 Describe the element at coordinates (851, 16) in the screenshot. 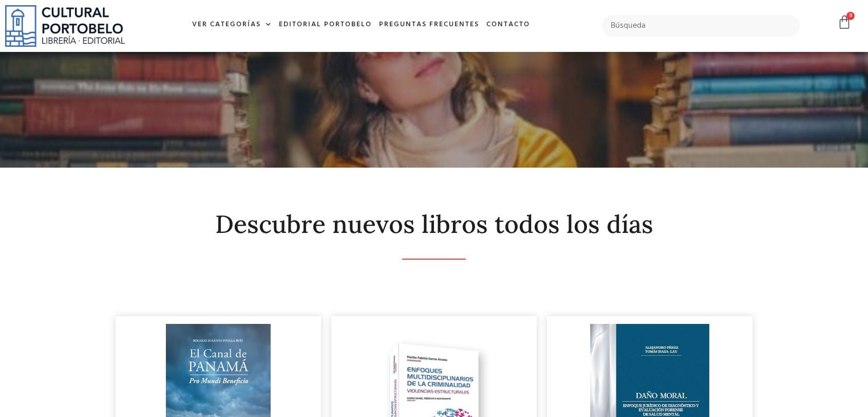

I see `span: 0` at that location.